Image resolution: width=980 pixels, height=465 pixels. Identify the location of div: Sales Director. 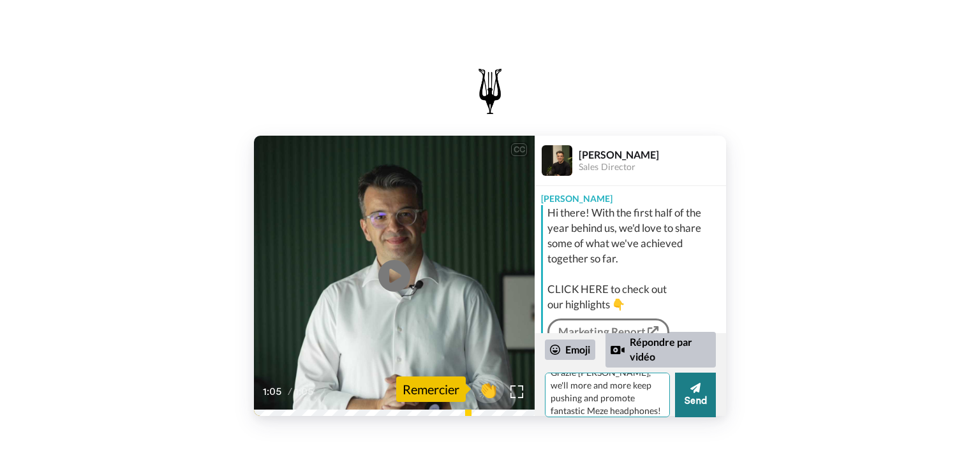
(652, 167).